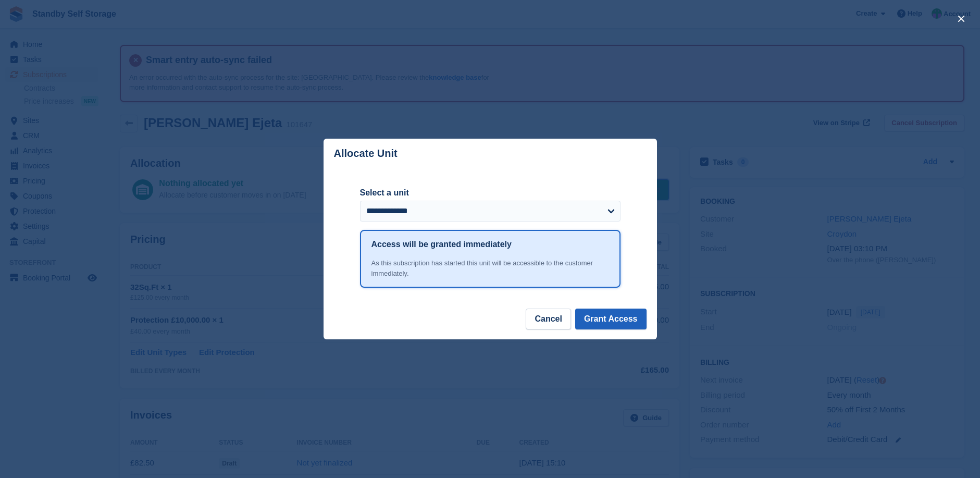  Describe the element at coordinates (611, 319) in the screenshot. I see `button: Grant Access` at that location.